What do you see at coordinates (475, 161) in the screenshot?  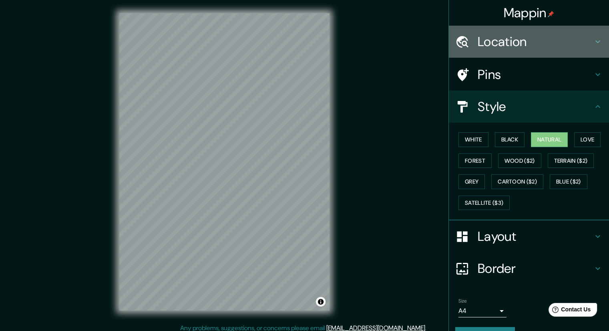 I see `button: Forest` at bounding box center [475, 161].